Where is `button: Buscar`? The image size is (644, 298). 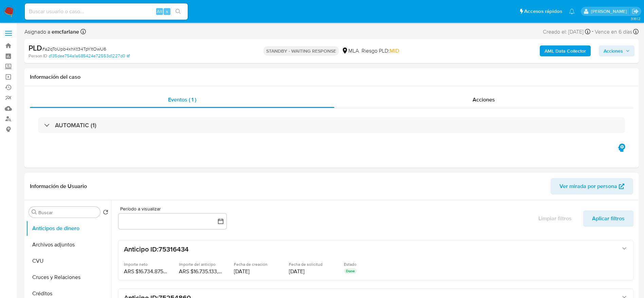 button: Buscar is located at coordinates (35, 212).